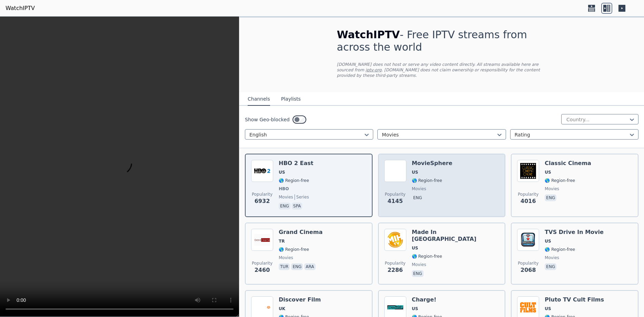  I want to click on span: series, so click(302, 197).